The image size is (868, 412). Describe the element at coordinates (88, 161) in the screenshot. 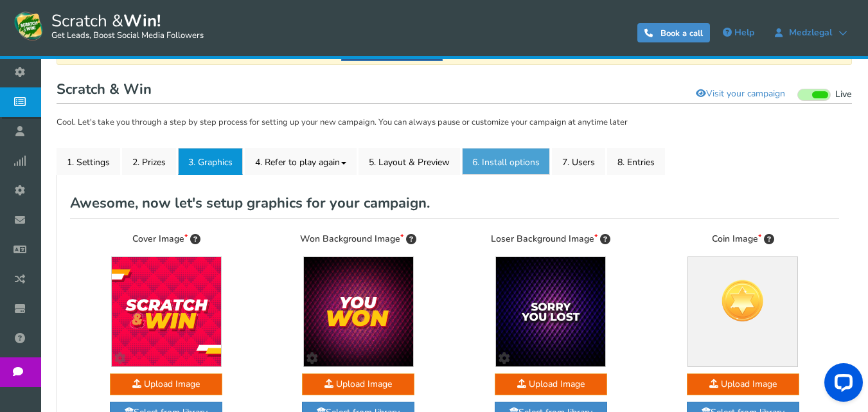

I see `a: 1. Settings` at that location.